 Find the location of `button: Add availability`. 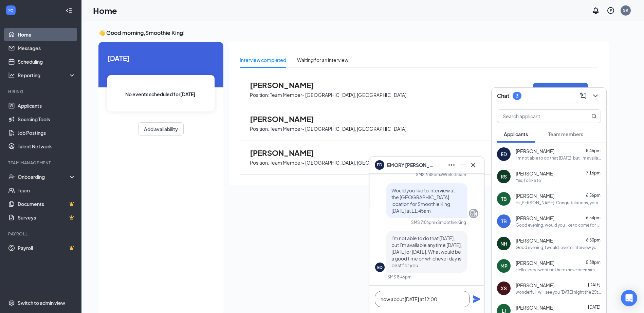

button: Add availability is located at coordinates (161, 129).